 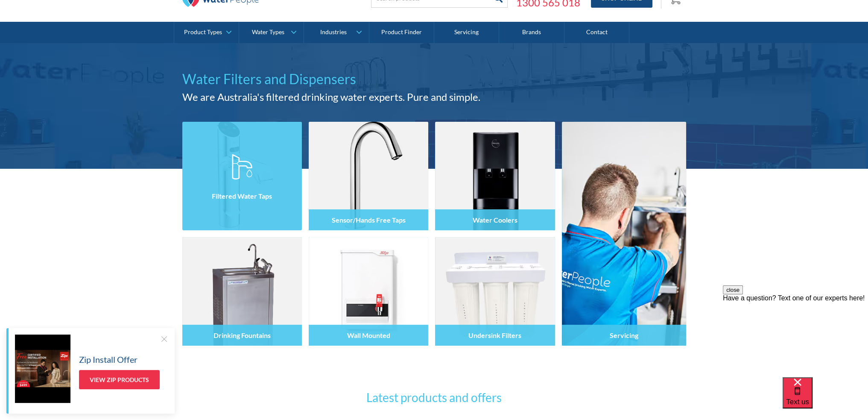 What do you see at coordinates (597, 32) in the screenshot?
I see `a: Contact` at bounding box center [597, 32].